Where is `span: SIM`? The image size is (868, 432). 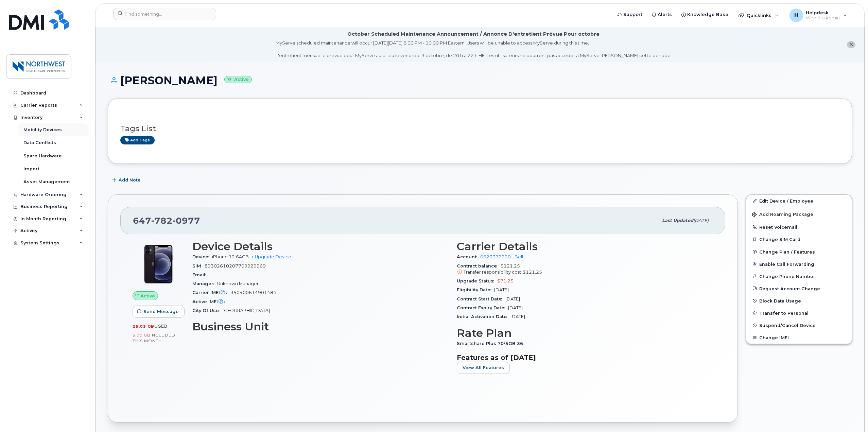 span: SIM is located at coordinates (199, 266).